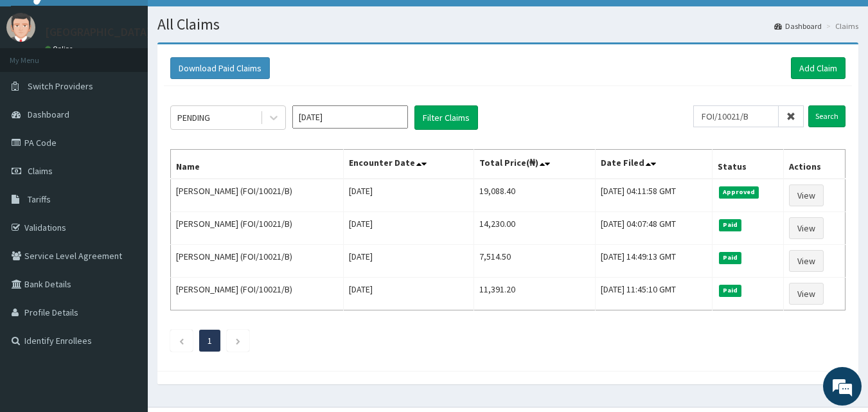  Describe the element at coordinates (446, 118) in the screenshot. I see `button: Filter Claims` at that location.